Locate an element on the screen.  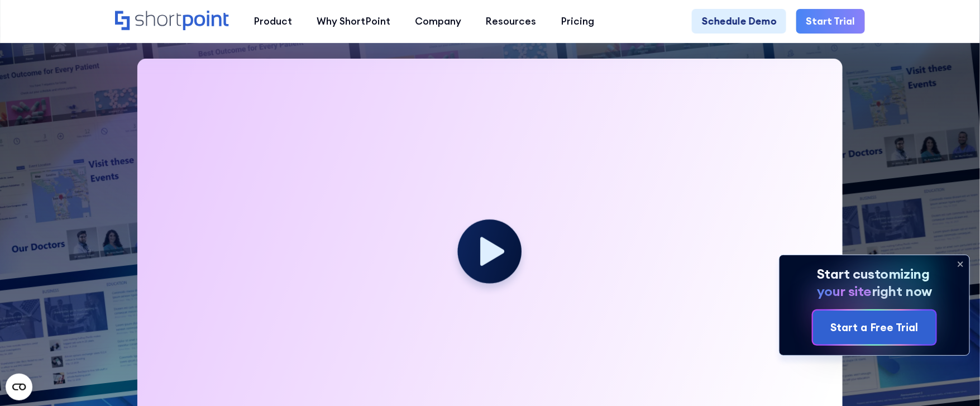
button: Open CMP widget is located at coordinates (19, 387).